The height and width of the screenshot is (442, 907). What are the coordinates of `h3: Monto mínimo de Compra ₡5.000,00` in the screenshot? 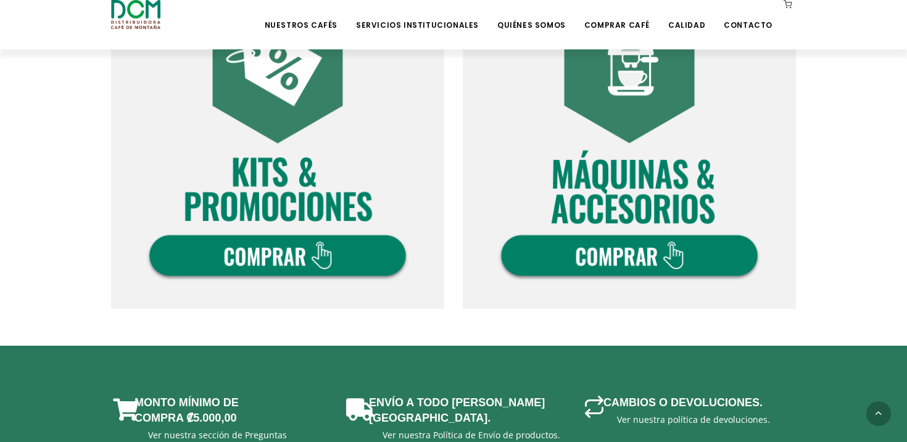 It's located at (227, 410).